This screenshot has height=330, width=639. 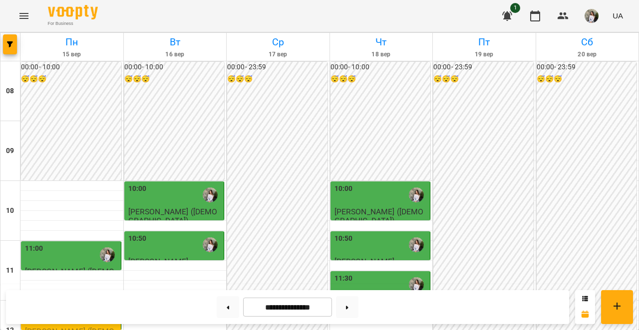 I want to click on button: Menu, so click(x=24, y=16).